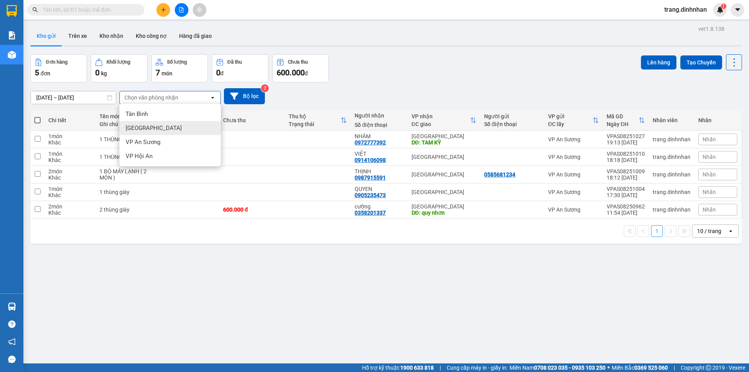 The image size is (749, 372). What do you see at coordinates (730, 231) in the screenshot?
I see `svg: open` at bounding box center [730, 231].